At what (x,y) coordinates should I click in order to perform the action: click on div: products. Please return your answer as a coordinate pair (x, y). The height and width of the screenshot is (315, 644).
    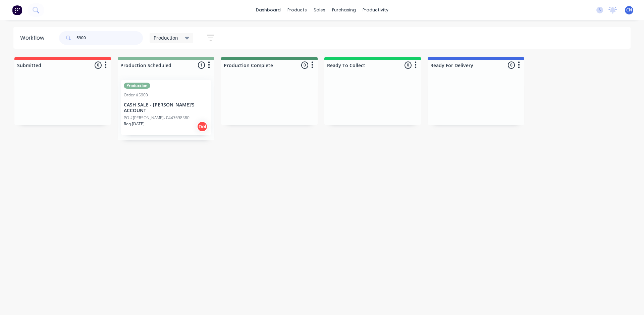
    Looking at the image, I should click on (297, 10).